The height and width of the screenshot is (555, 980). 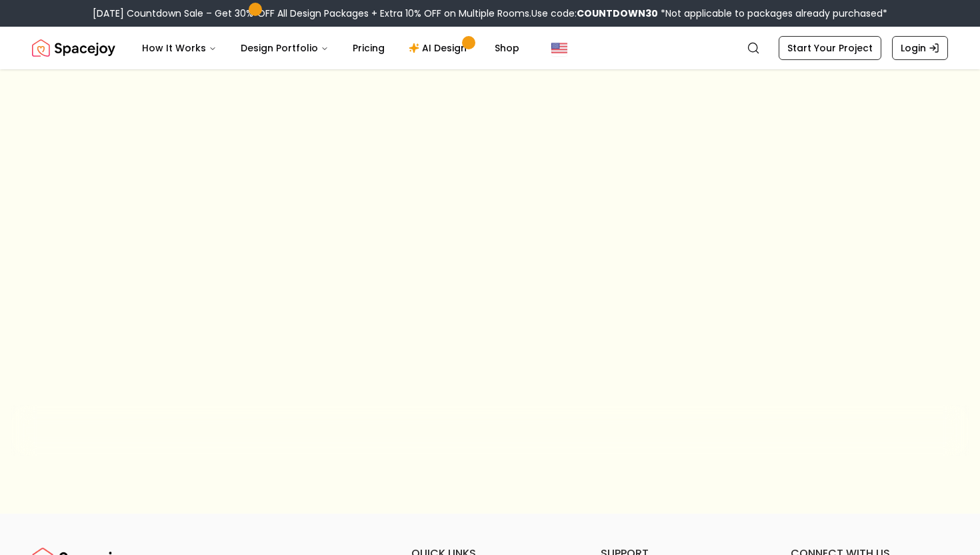 What do you see at coordinates (285, 48) in the screenshot?
I see `button: Design Portfolio` at bounding box center [285, 48].